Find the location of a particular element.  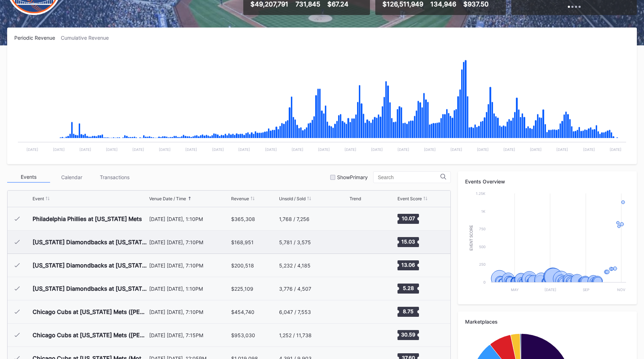

div: $67.24 is located at coordinates (345, 4).